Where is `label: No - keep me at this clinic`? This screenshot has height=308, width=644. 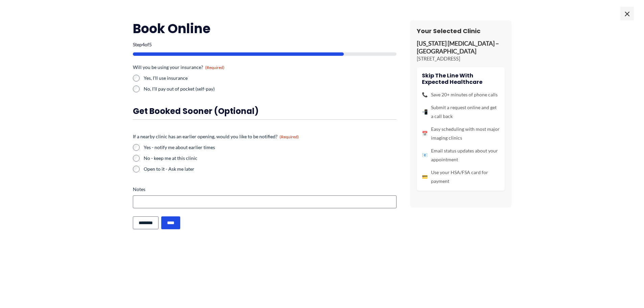 label: No - keep me at this clinic is located at coordinates (270, 158).